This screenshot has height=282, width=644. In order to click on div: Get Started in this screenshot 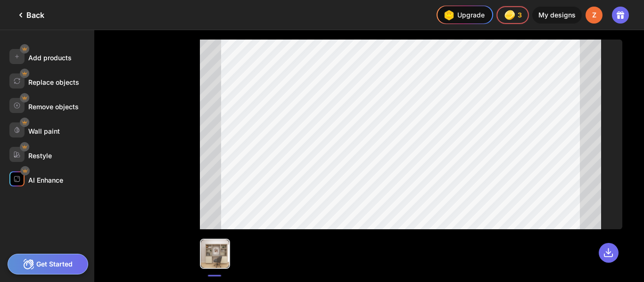, I will do `click(48, 264)`.